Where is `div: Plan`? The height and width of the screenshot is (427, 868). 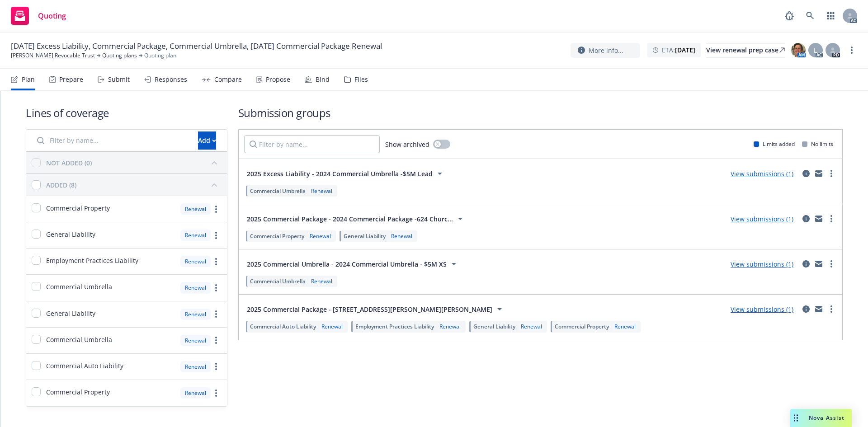
div: Plan is located at coordinates (28, 79).